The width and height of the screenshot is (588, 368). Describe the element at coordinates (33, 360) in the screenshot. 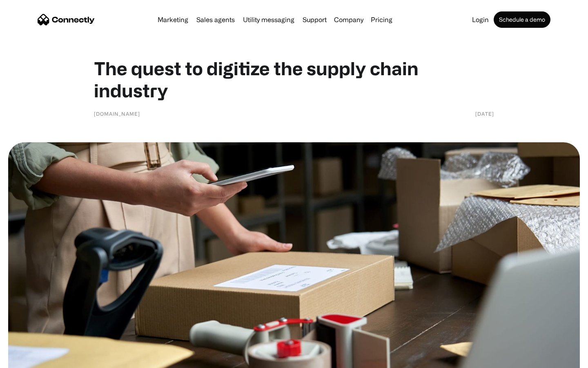

I see `ul: Language list` at that location.